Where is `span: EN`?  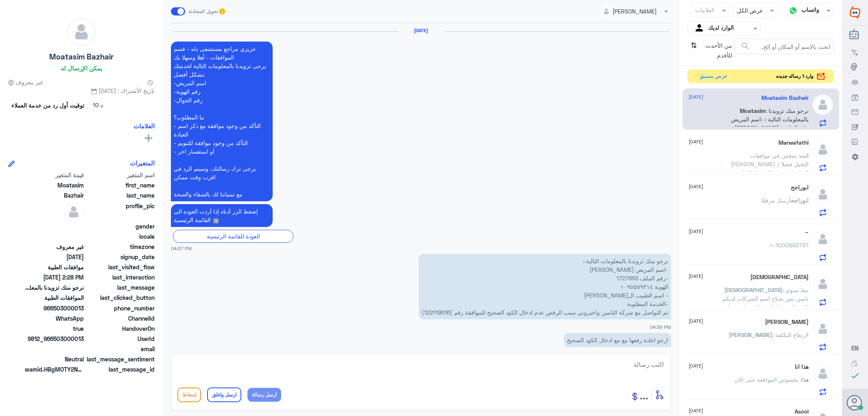 span: EN is located at coordinates (855, 348).